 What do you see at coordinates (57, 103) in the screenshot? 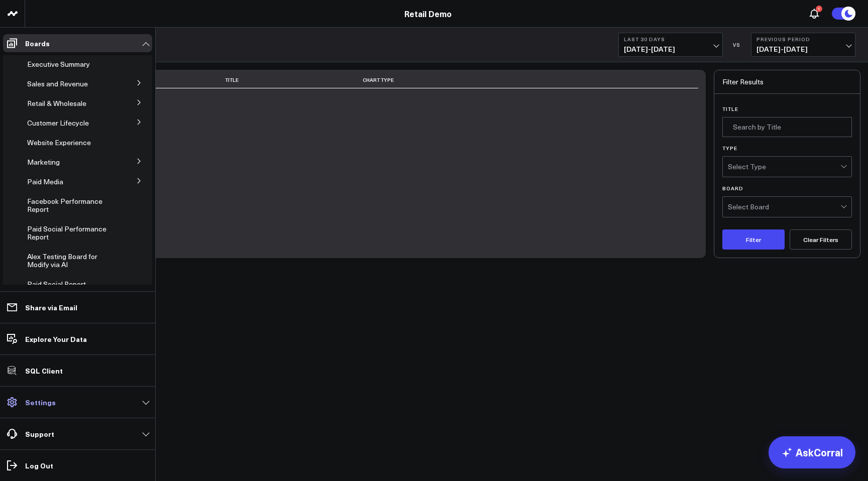
I see `span: Retail & Wholesale` at bounding box center [57, 103].